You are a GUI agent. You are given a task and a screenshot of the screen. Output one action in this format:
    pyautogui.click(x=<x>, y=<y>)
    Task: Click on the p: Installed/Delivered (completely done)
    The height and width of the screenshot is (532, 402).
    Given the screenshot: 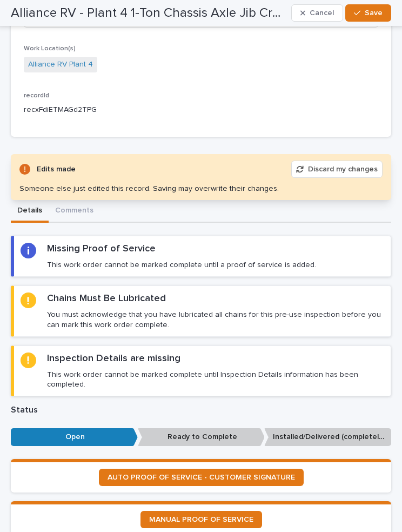 What is the action you would take?
    pyautogui.click(x=327, y=436)
    